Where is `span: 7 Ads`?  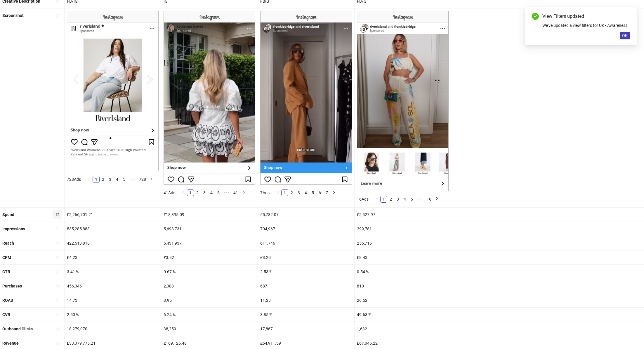
span: 7 Ads is located at coordinates (265, 193).